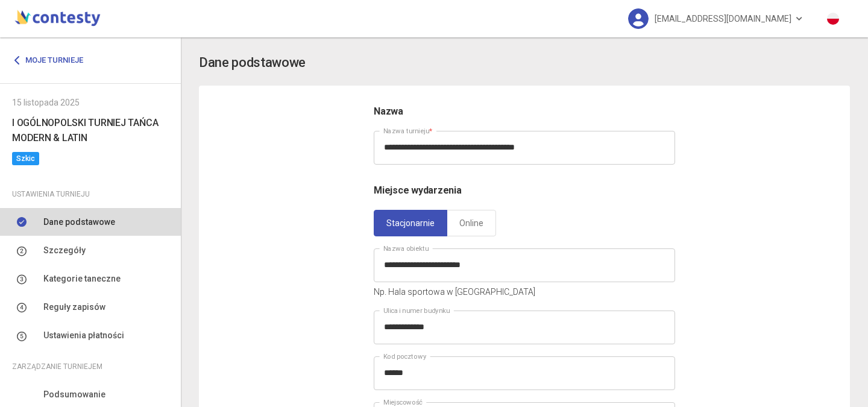 The height and width of the screenshot is (407, 868). What do you see at coordinates (22, 308) in the screenshot?
I see `img: number-4` at bounding box center [22, 308].